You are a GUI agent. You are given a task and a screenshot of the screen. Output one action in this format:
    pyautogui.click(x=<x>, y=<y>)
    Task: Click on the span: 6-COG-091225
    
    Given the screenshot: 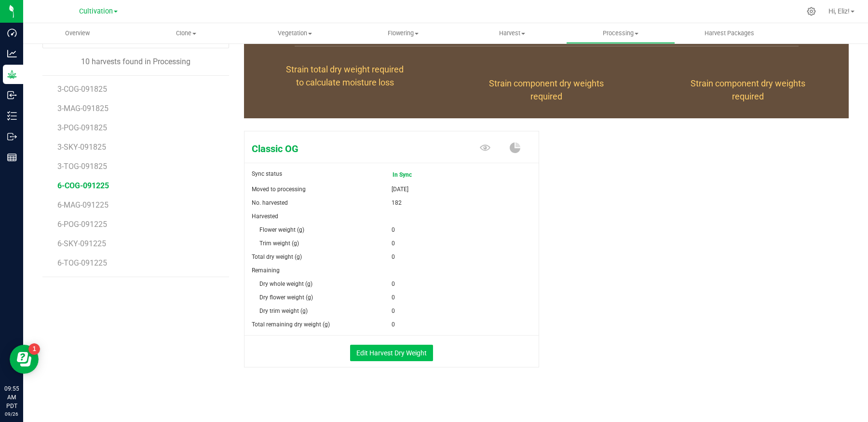 What is the action you would take?
    pyautogui.click(x=83, y=185)
    